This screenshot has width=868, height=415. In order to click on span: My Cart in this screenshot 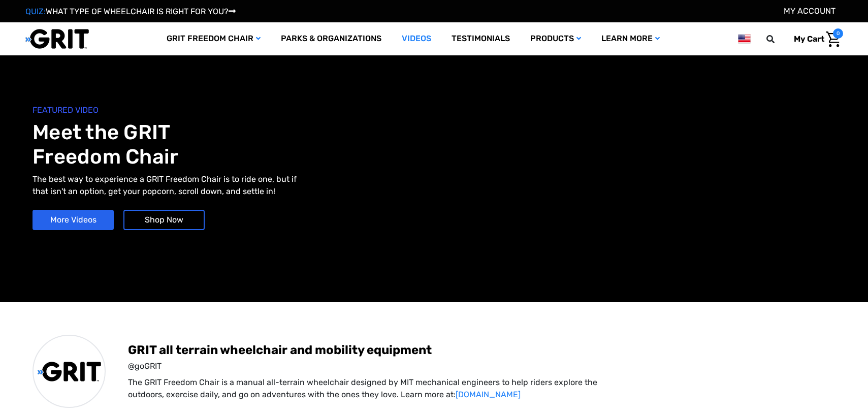, I will do `click(809, 39)`.